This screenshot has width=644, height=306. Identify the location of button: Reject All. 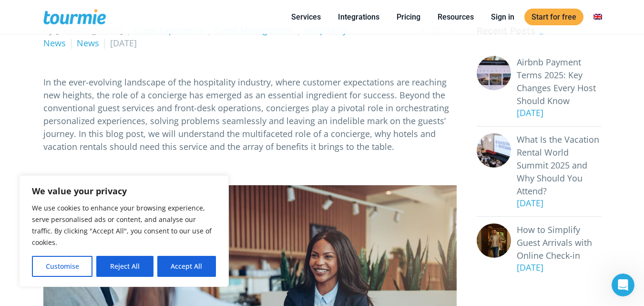
(124, 266).